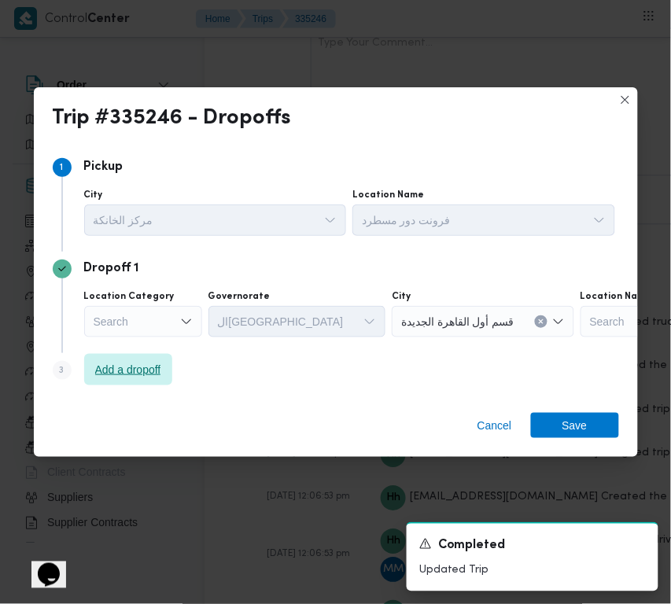 This screenshot has height=604, width=671. I want to click on svg: Step 2 is complete, so click(62, 269).